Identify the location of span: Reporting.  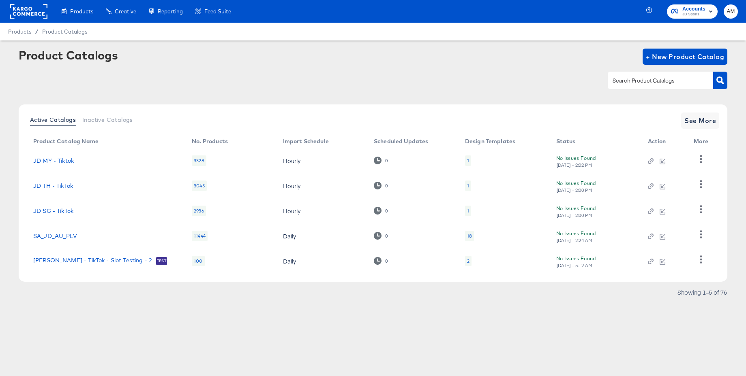
(170, 11).